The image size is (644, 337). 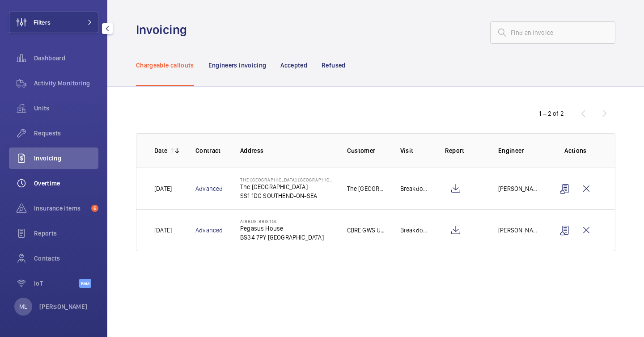 I want to click on input: Find an invoice, so click(x=553, y=33).